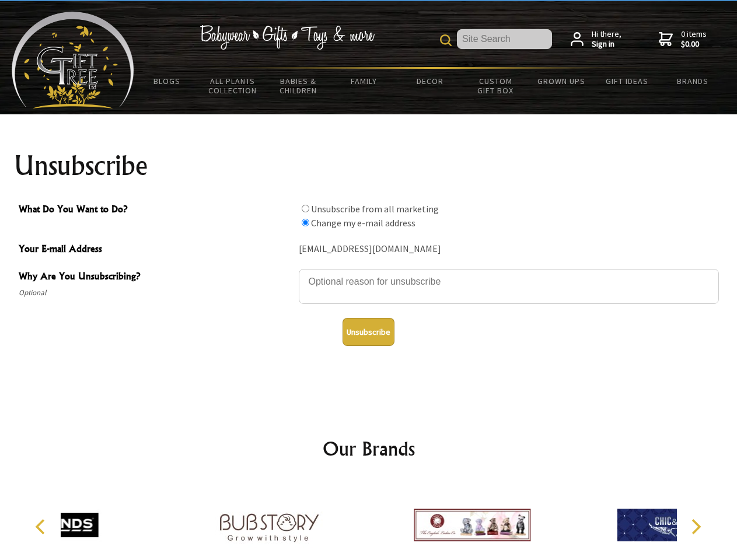  What do you see at coordinates (509, 286) in the screenshot?
I see `textarea: Why Are You Unsubscribing?` at bounding box center [509, 286].